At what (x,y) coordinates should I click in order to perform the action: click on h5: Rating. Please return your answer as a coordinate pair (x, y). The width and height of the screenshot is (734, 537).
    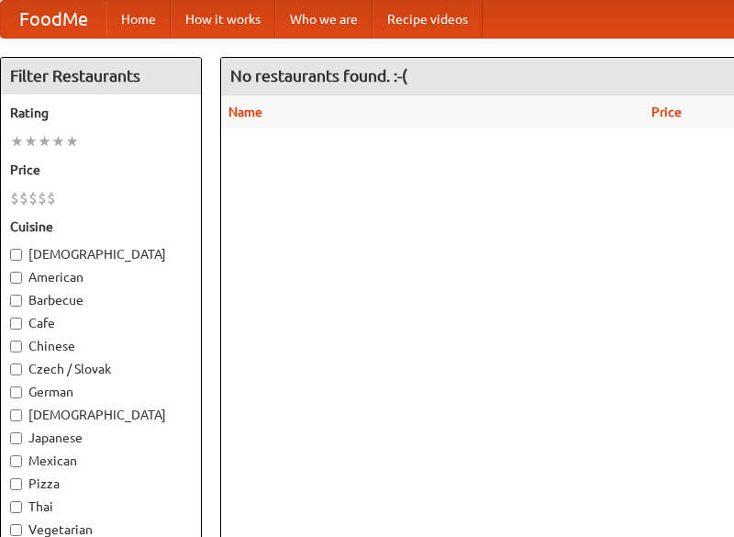
    Looking at the image, I should click on (101, 113).